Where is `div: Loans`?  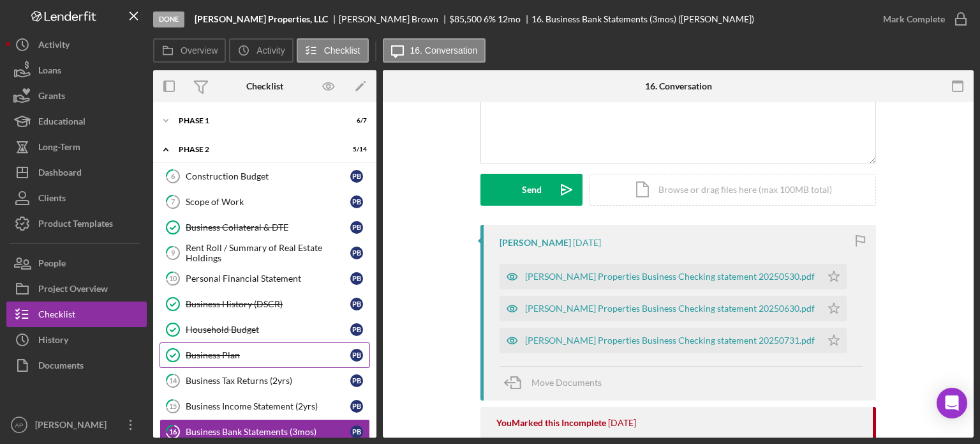 div: Loans is located at coordinates (50, 72).